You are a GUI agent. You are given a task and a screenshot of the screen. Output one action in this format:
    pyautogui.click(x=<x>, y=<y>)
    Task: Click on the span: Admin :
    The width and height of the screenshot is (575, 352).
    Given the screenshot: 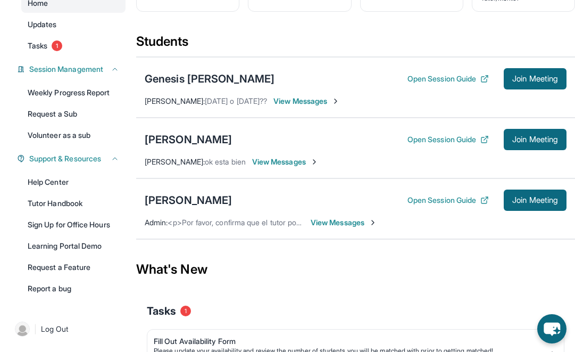 What is the action you would take?
    pyautogui.click(x=156, y=222)
    